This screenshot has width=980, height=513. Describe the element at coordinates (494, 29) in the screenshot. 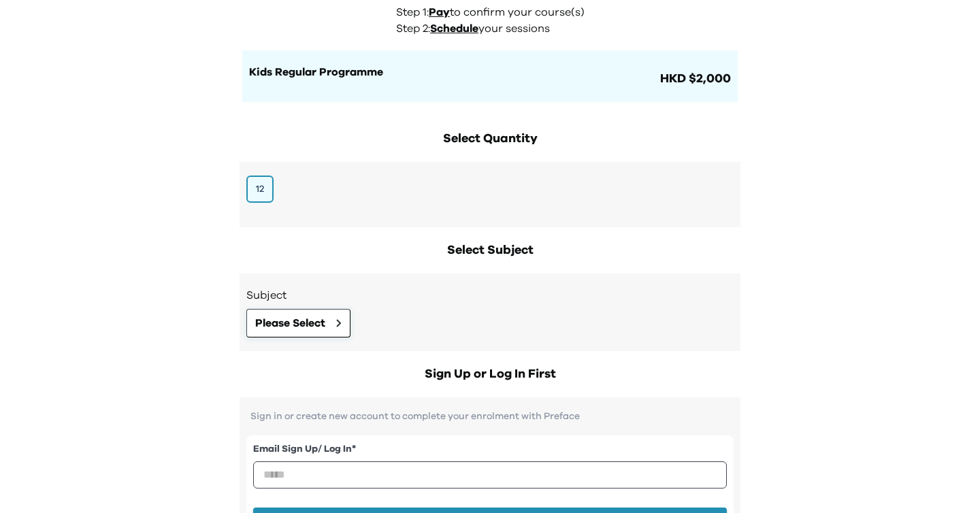

I see `p: Step 2: your sessions` at that location.